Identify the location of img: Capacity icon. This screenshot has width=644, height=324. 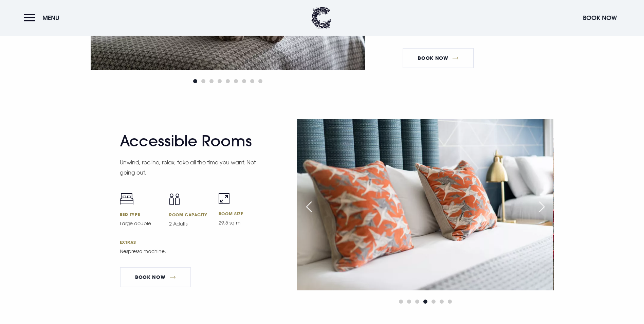
(175, 199).